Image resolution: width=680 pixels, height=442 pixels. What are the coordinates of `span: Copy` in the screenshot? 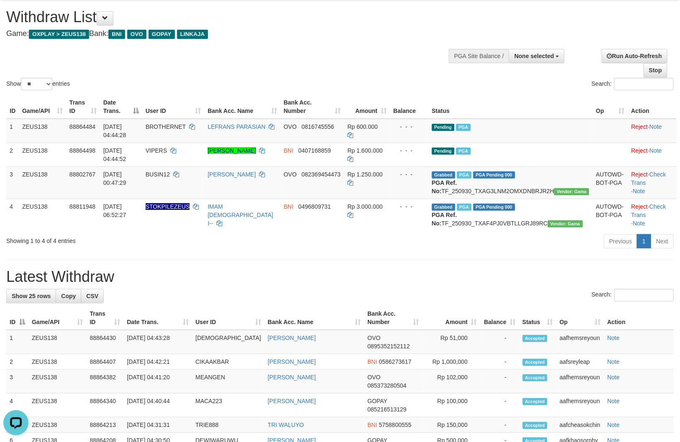 It's located at (68, 296).